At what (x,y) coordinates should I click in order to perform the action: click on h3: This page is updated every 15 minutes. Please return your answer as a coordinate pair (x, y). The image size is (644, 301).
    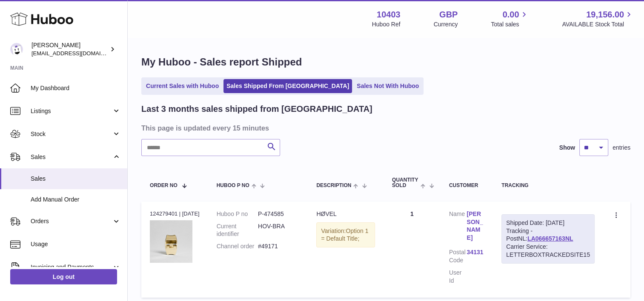
    Looking at the image, I should click on (384, 128).